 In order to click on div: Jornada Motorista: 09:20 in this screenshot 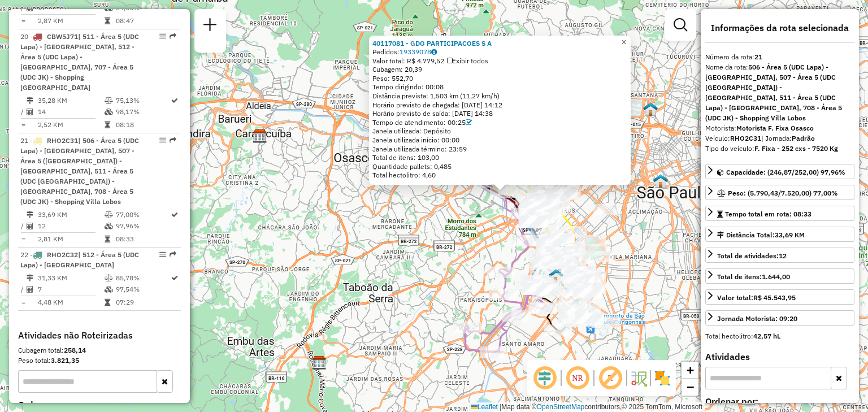, I will do `click(757, 319)`.